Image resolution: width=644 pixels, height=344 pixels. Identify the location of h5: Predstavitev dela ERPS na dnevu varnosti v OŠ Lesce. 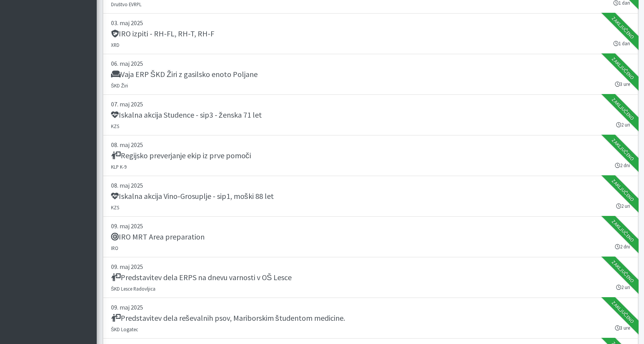
(201, 278).